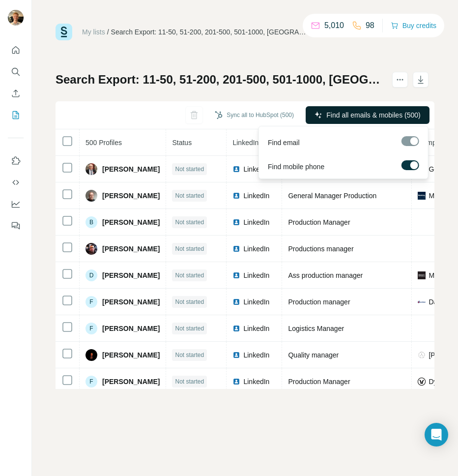 Image resolution: width=458 pixels, height=476 pixels. What do you see at coordinates (15, 94) in the screenshot?
I see `button: Enrich CSV` at bounding box center [15, 94].